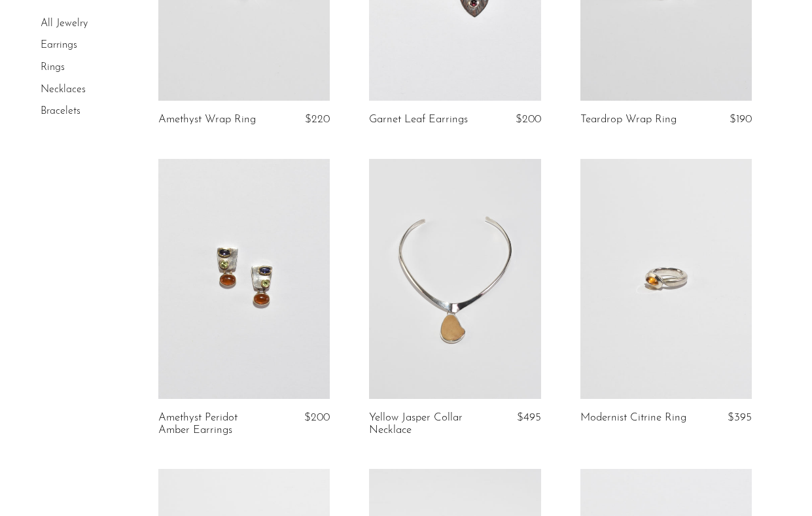 This screenshot has width=812, height=516. What do you see at coordinates (53, 68) in the screenshot?
I see `a: Rings` at bounding box center [53, 68].